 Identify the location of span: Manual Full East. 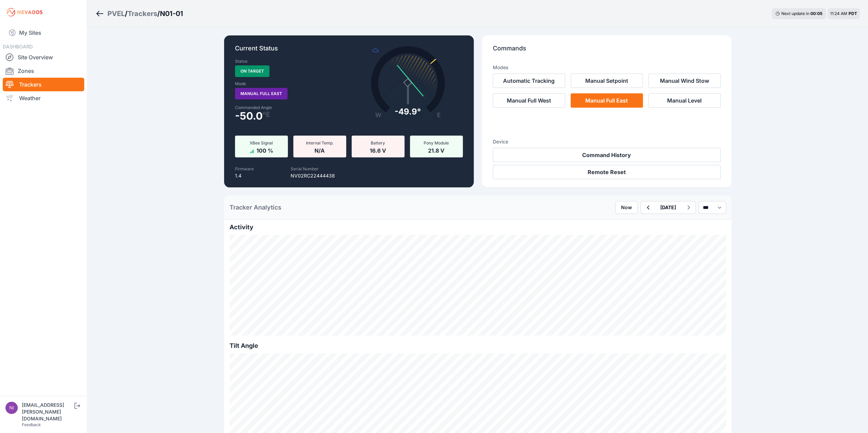
(261, 94).